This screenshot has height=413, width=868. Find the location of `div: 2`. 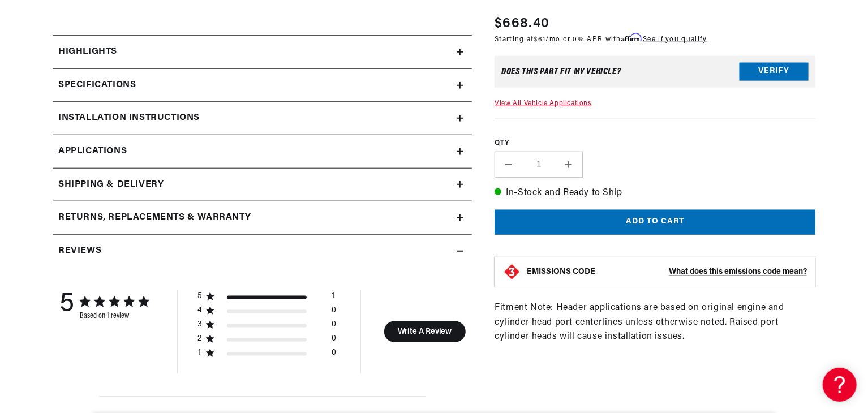

div: 2 is located at coordinates (199, 338).